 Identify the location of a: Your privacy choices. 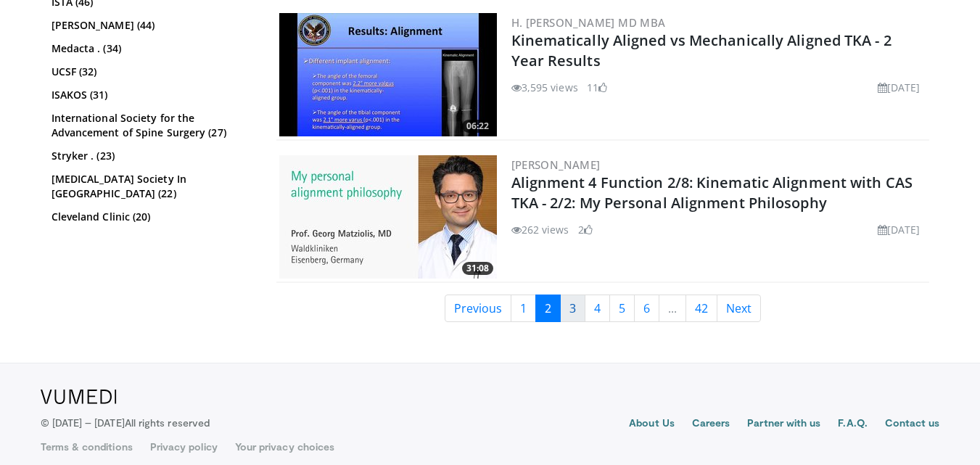
(284, 446).